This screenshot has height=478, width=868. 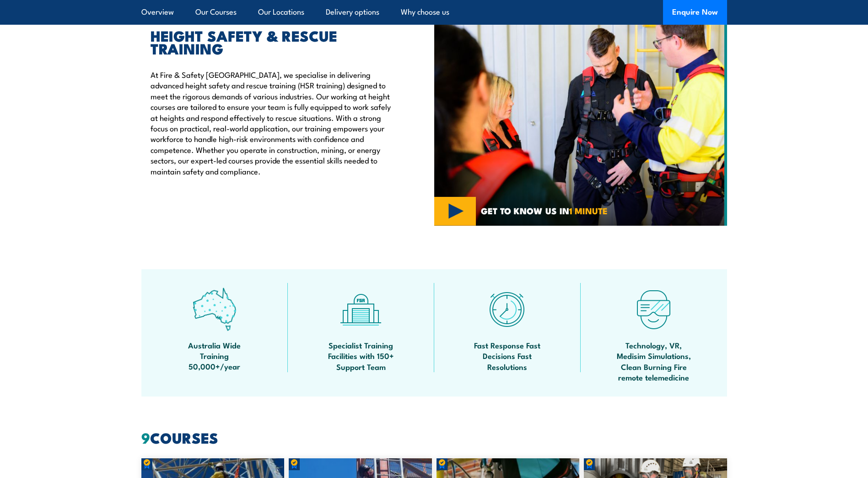 What do you see at coordinates (214, 309) in the screenshot?
I see `img: auswide-icon` at bounding box center [214, 309].